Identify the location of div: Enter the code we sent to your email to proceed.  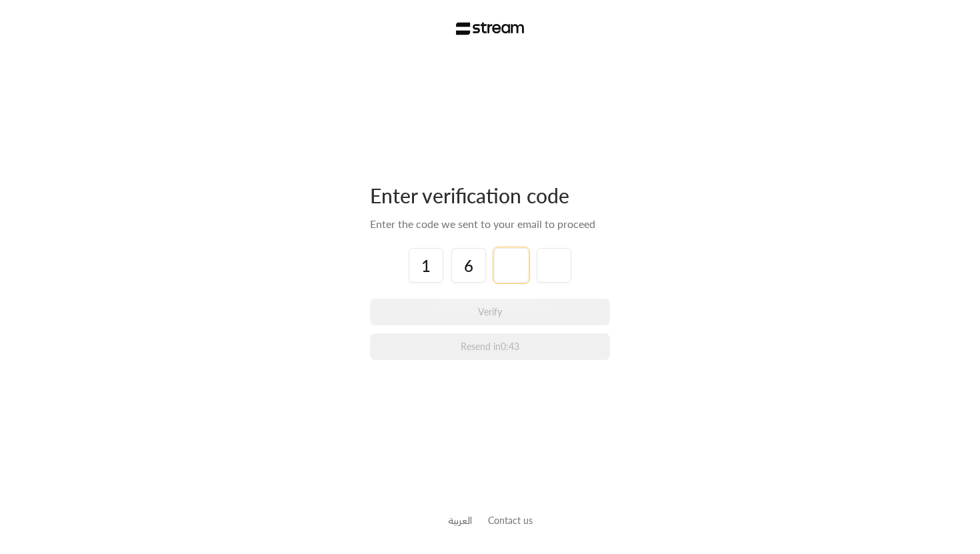
(490, 224).